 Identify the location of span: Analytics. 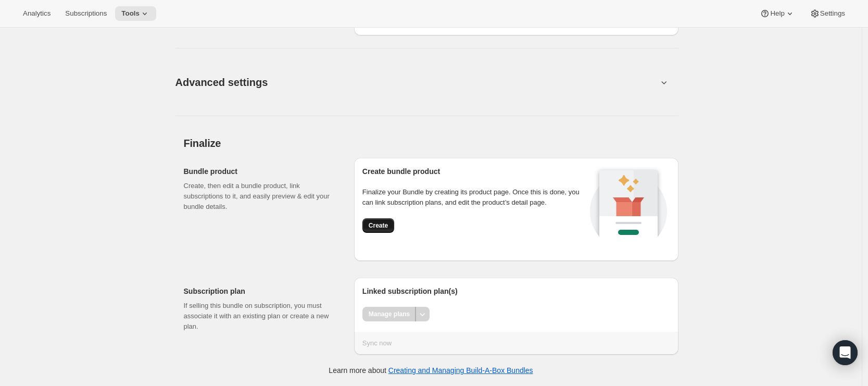
(37, 14).